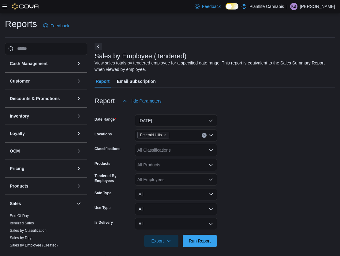  Describe the element at coordinates (28, 230) in the screenshot. I see `a: Sales by Classification` at that location.